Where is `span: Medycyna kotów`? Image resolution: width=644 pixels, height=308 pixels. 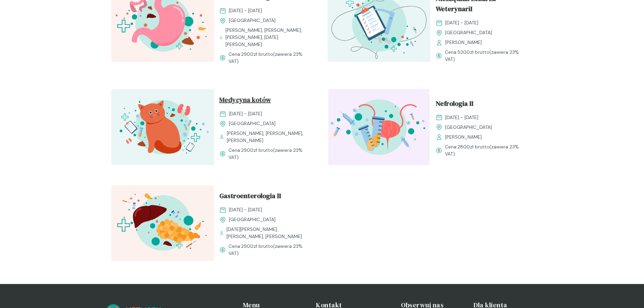 span: Medycyna kotów is located at coordinates (245, 101).